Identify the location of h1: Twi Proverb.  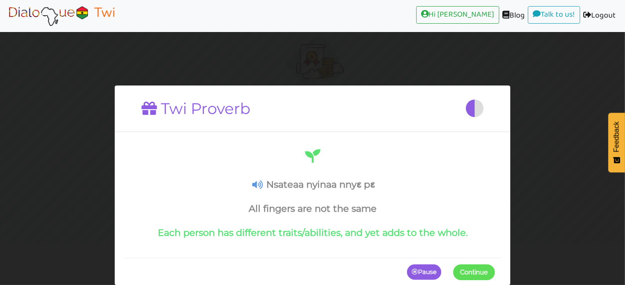
(196, 109).